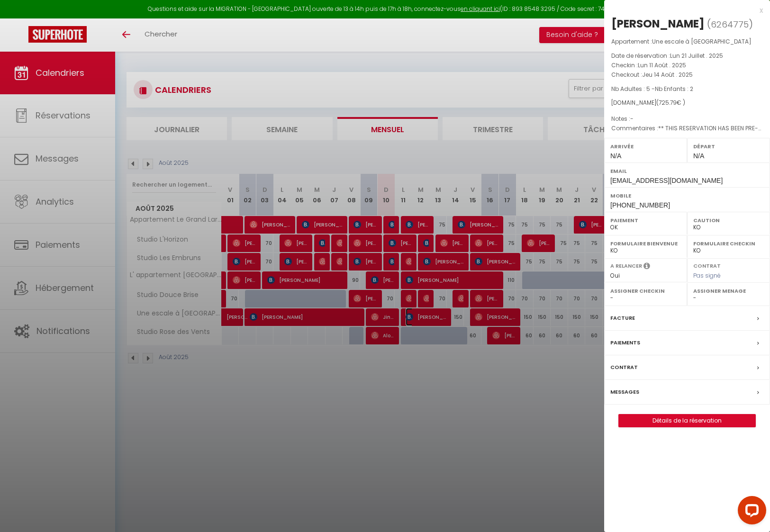  What do you see at coordinates (687, 42) in the screenshot?
I see `p: Appartement :` at bounding box center [687, 42].